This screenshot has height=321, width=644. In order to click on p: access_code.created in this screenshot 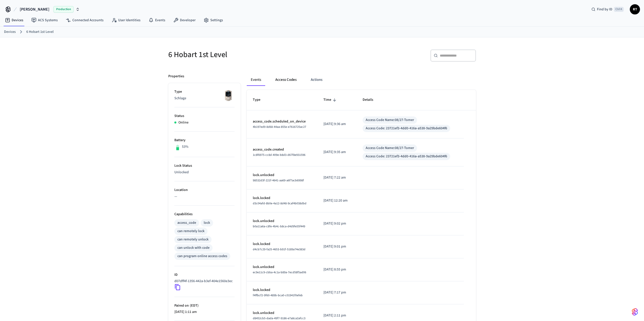, I will do `click(282, 150)`.